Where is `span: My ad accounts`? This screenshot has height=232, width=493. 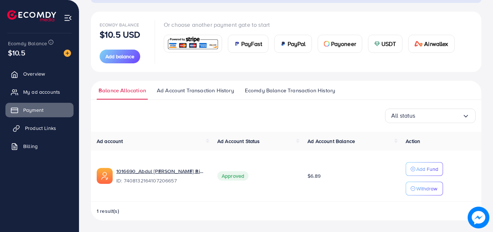 span: My ad accounts is located at coordinates (42, 92).